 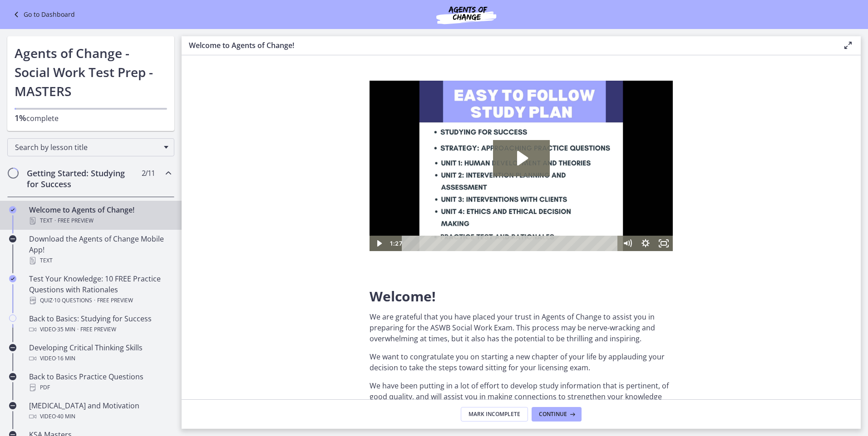 What do you see at coordinates (466, 15) in the screenshot?
I see `img: Agents of Change Social Work Test Prep` at bounding box center [466, 15].